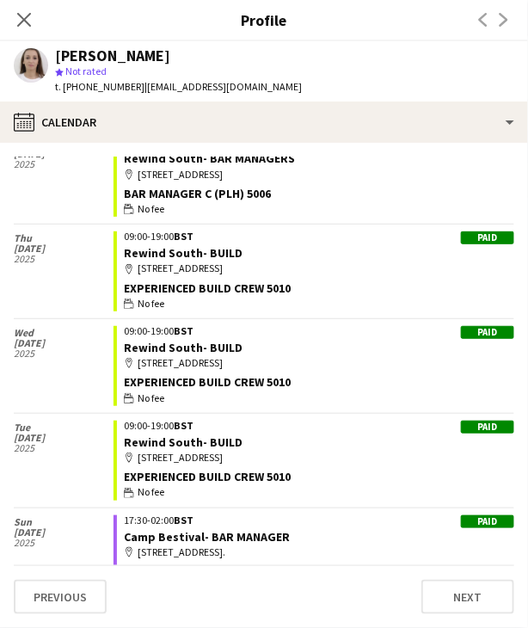  Describe the element at coordinates (319, 520) in the screenshot. I see `div: 17:30-02:00` at that location.